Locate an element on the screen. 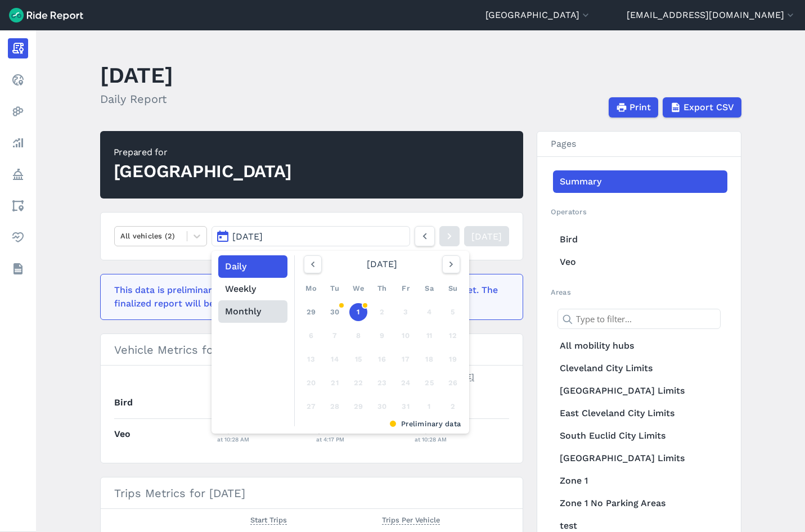  h3: Pages is located at coordinates (639, 144).